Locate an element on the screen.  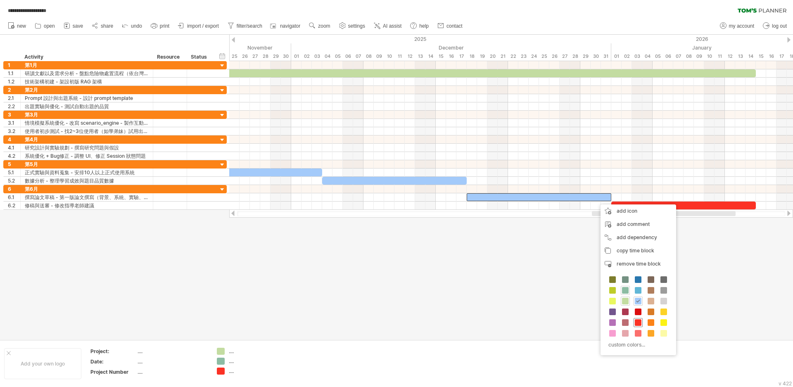
div: Wednesday, 7 January 2026 is located at coordinates (678, 56).